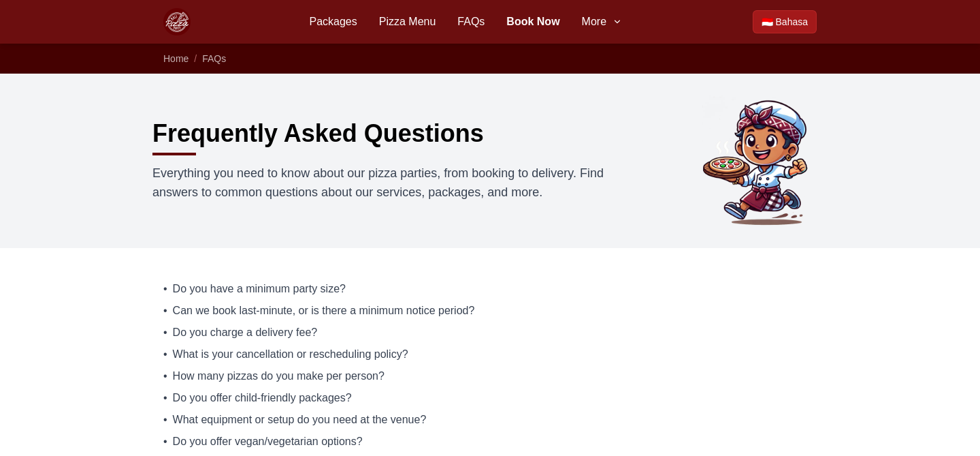 This screenshot has width=980, height=456. Describe the element at coordinates (408, 21) in the screenshot. I see `a: Pizza Menu` at that location.